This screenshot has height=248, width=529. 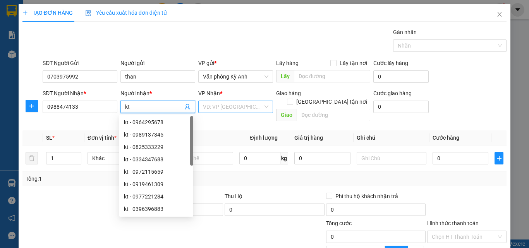 What do you see at coordinates (392, 138) in the screenshot?
I see `th: Ghi chú` at bounding box center [392, 138].